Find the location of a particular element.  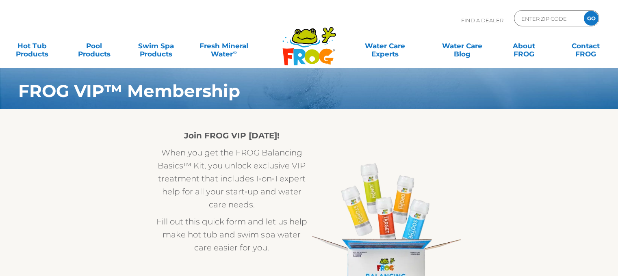

a: Fresh MineralWater∞ is located at coordinates (224, 46).